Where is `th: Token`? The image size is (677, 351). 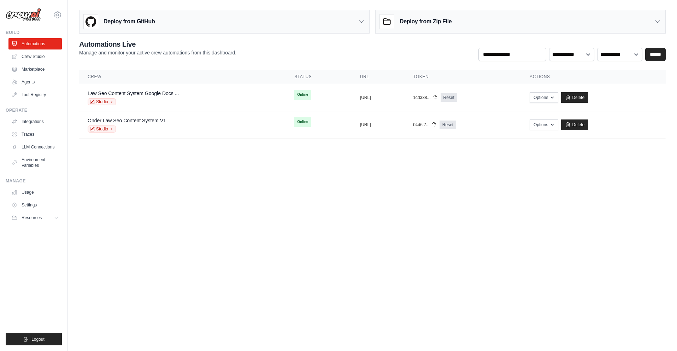 th: Token is located at coordinates (463, 77).